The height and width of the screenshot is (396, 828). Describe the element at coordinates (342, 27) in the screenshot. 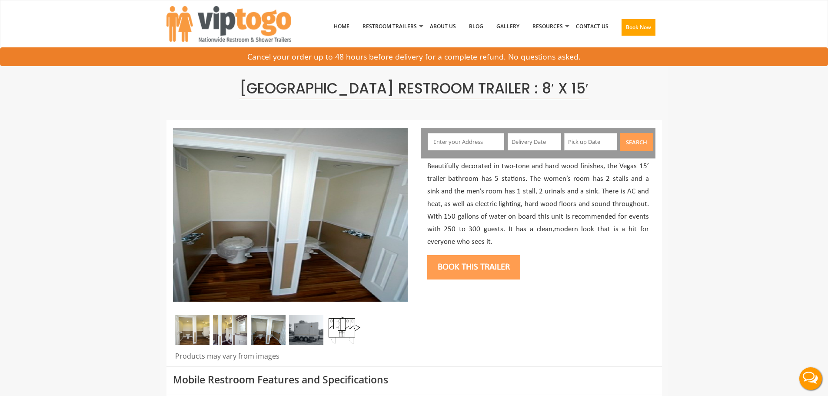

I see `a: Home` at that location.